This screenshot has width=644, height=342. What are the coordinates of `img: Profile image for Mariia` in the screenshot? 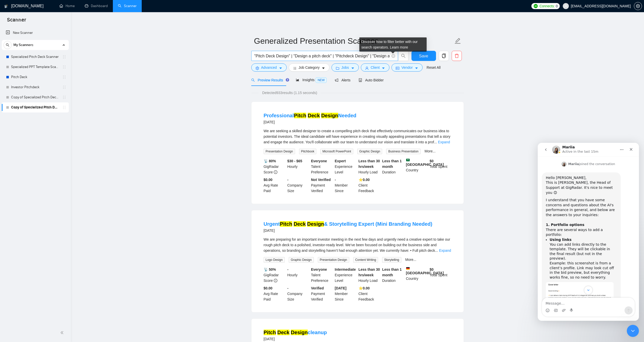 It's located at (26, 21).